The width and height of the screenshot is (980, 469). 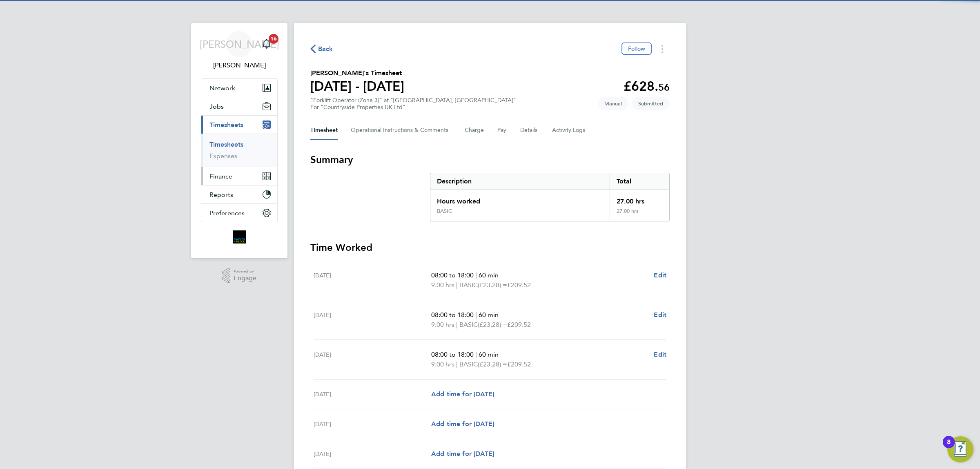 I want to click on button: Jobs, so click(x=239, y=106).